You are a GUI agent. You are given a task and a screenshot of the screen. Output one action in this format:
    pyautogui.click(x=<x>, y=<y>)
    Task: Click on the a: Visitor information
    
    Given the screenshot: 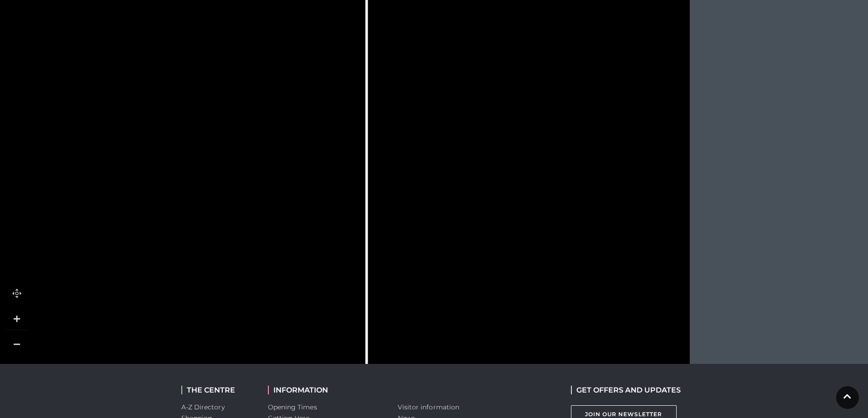 What is the action you would take?
    pyautogui.click(x=429, y=407)
    